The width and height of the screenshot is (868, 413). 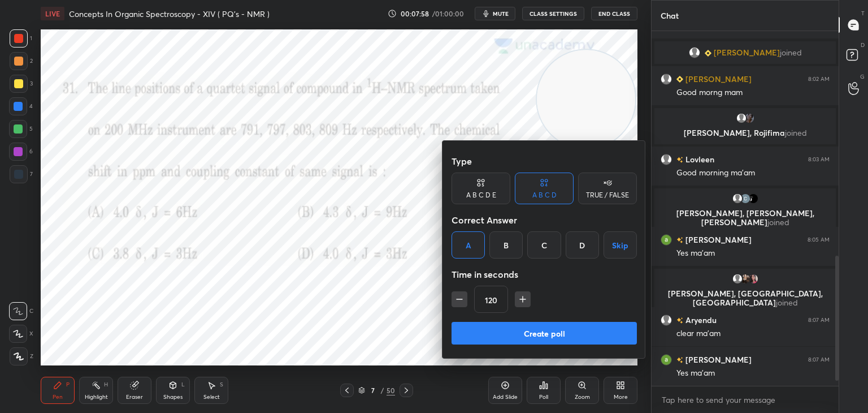 I want to click on button: Create poll, so click(x=544, y=333).